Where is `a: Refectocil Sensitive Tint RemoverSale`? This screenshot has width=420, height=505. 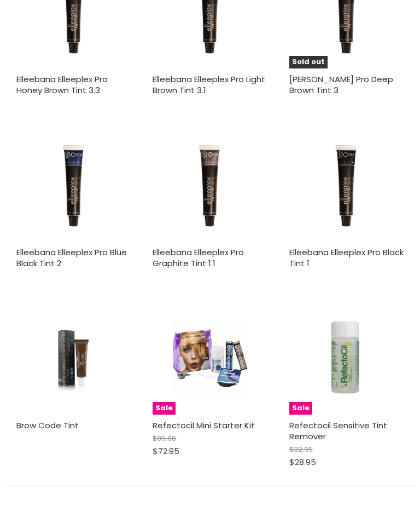 a: Refectocil Sensitive Tint RemoverSale is located at coordinates (347, 357).